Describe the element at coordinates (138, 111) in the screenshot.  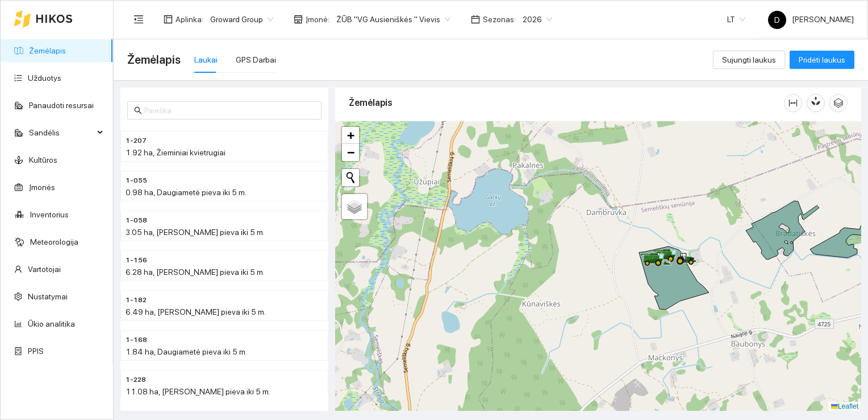
I see `span: search` at that location.